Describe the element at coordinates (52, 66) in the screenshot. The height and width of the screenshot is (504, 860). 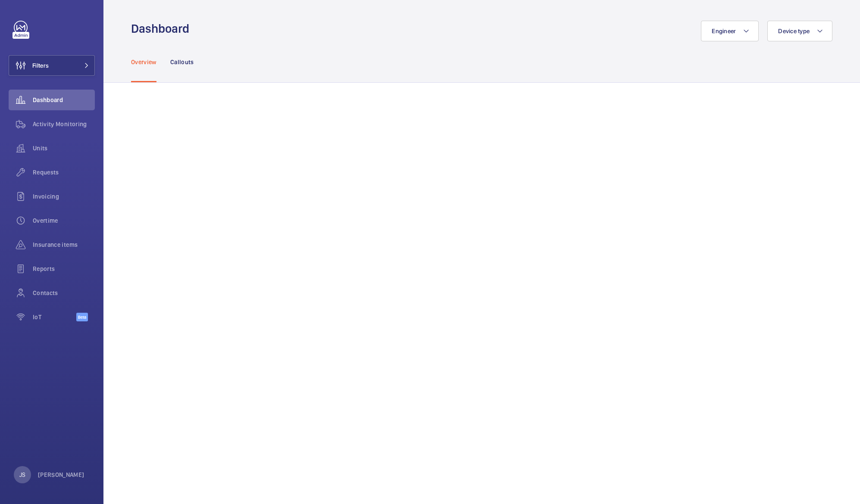
I see `button: Filters` at that location.